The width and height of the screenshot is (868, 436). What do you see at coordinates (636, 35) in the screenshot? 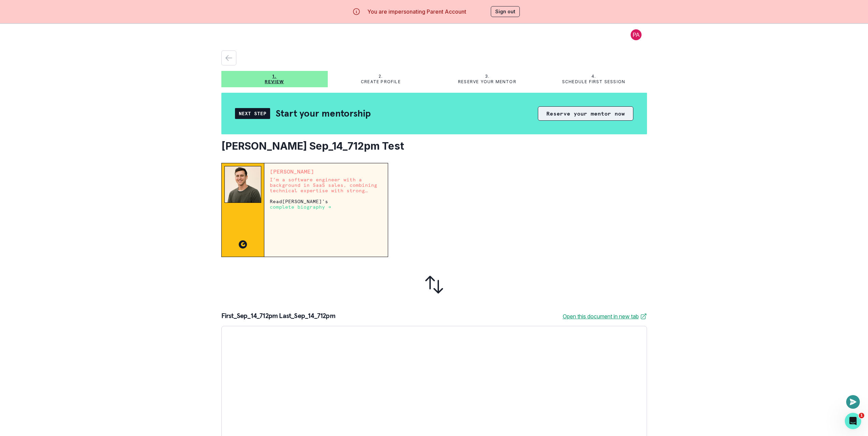
I see `button: profile picture` at bounding box center [636, 35].